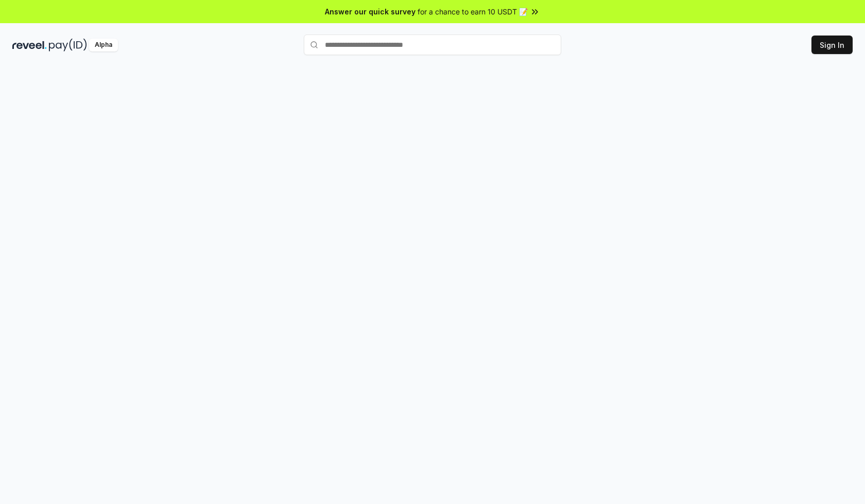 The width and height of the screenshot is (865, 504). What do you see at coordinates (370, 11) in the screenshot?
I see `span: Answer our quick survey` at bounding box center [370, 11].